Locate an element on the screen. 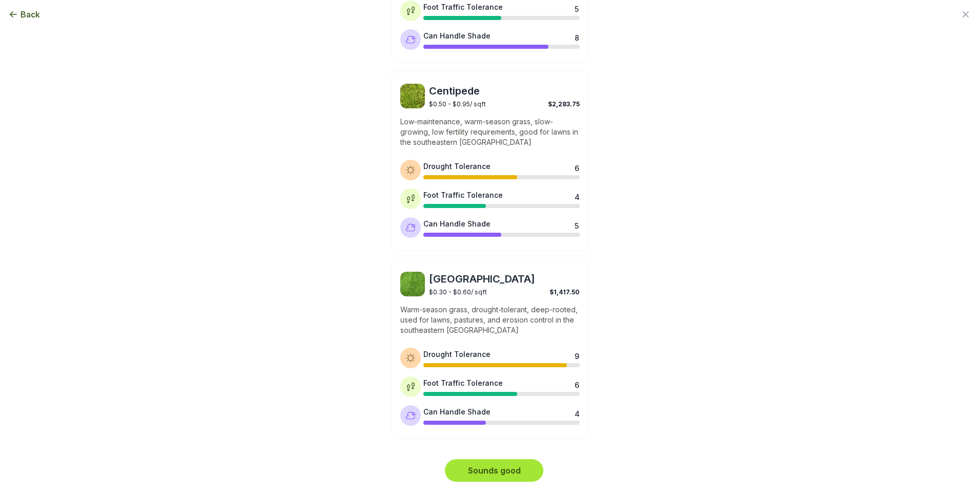 This screenshot has height=490, width=980. span: $2,283.75 is located at coordinates (564, 104).